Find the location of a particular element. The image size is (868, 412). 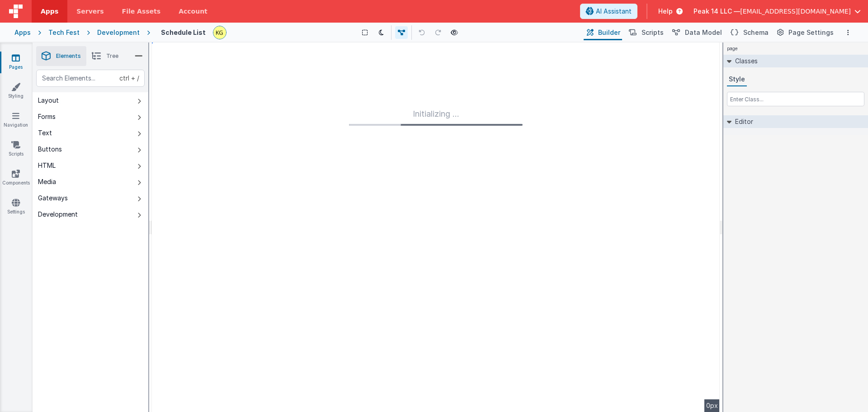

button: Media is located at coordinates (90, 182).